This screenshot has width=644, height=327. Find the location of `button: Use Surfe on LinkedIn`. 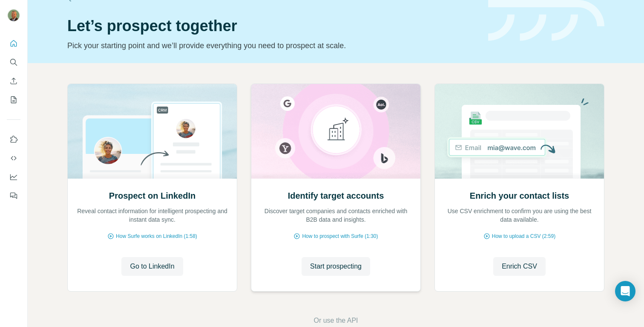

button: Use Surfe on LinkedIn is located at coordinates (14, 139).